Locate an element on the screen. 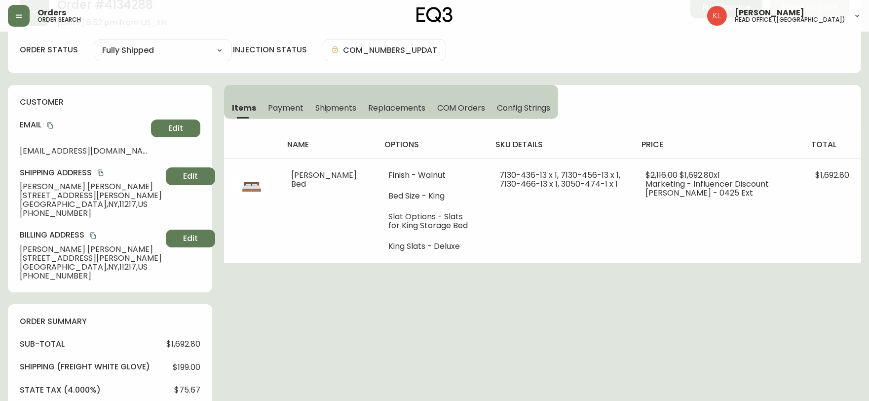 The height and width of the screenshot is (401, 869). h4: name is located at coordinates (328, 145).